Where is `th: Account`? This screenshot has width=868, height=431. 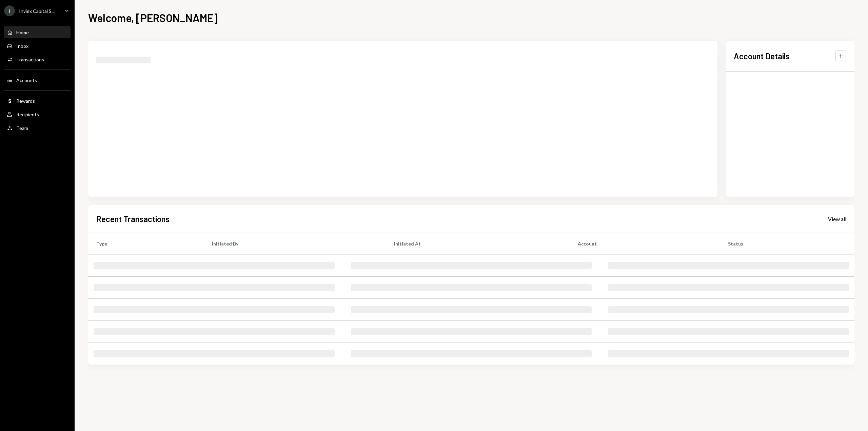 th: Account is located at coordinates (645, 244).